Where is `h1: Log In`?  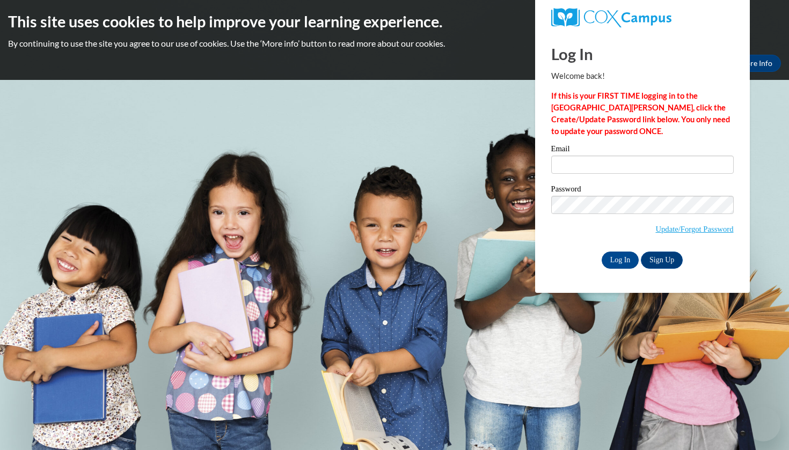
h1: Log In is located at coordinates (642, 54).